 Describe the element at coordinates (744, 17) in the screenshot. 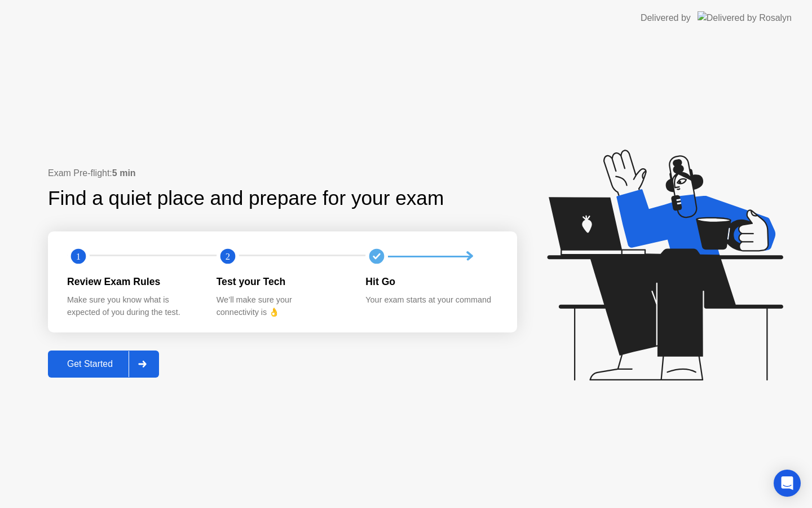

I see `img: Delivered by Rosalyn` at that location.